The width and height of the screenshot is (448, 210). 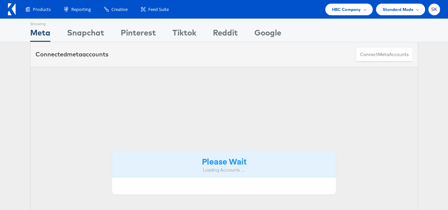 I want to click on span: Creative, so click(x=119, y=9).